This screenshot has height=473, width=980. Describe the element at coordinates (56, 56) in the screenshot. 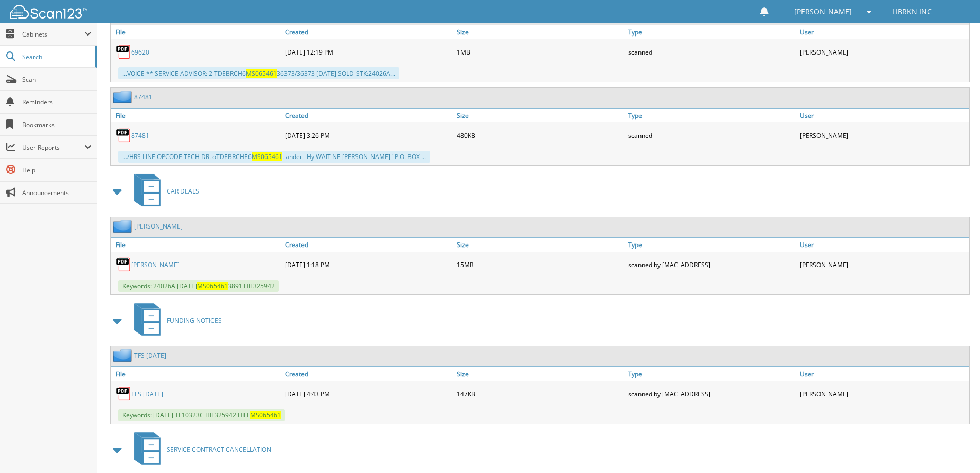

I see `span: Search` at that location.